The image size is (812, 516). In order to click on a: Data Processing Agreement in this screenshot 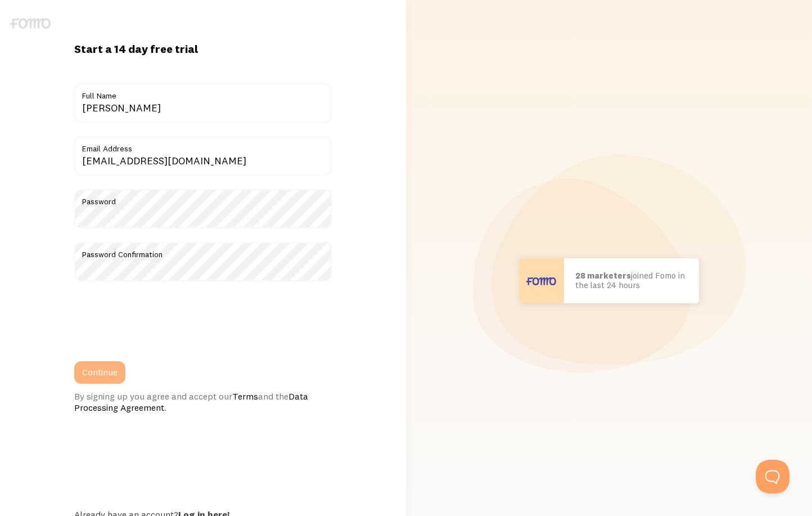, I will do `click(191, 402)`.